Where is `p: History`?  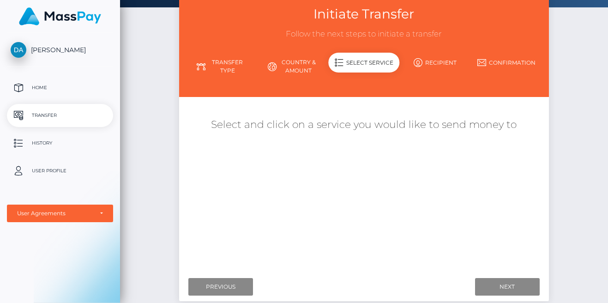
p: History is located at coordinates (60, 143).